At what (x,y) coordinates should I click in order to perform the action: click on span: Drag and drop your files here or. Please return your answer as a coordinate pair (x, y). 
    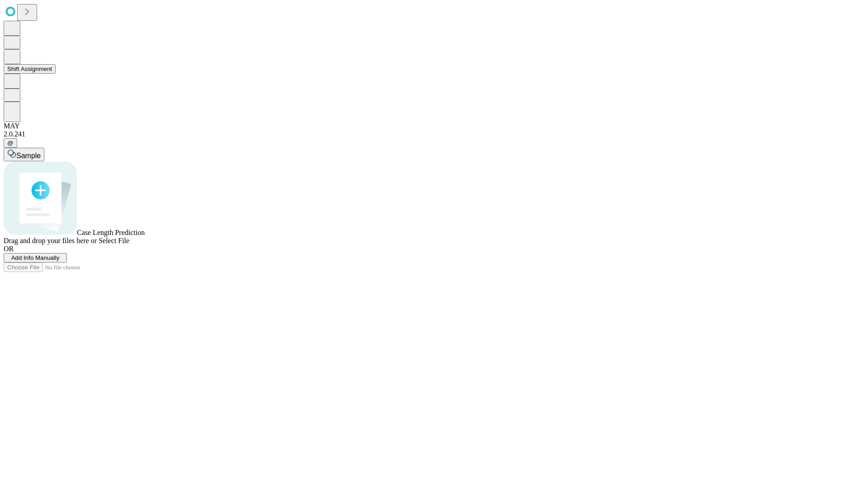
    Looking at the image, I should click on (50, 241).